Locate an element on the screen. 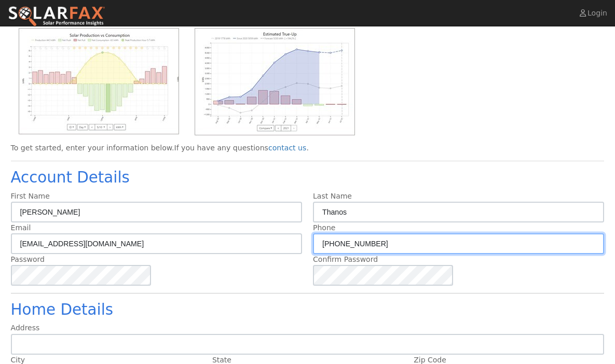 This screenshot has width=615, height=364. img: SolarFax is located at coordinates (57, 16).